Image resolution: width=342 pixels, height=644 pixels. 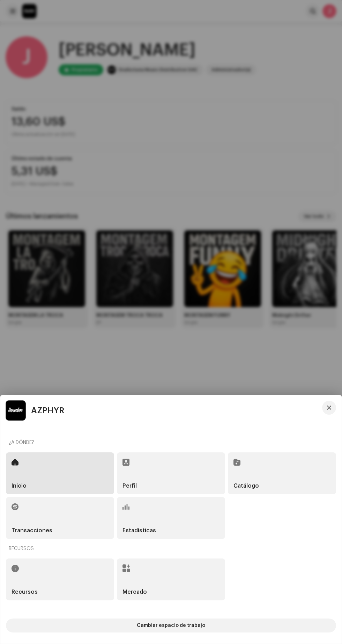 What do you see at coordinates (48, 411) in the screenshot?
I see `span: AZPHYR` at bounding box center [48, 411].